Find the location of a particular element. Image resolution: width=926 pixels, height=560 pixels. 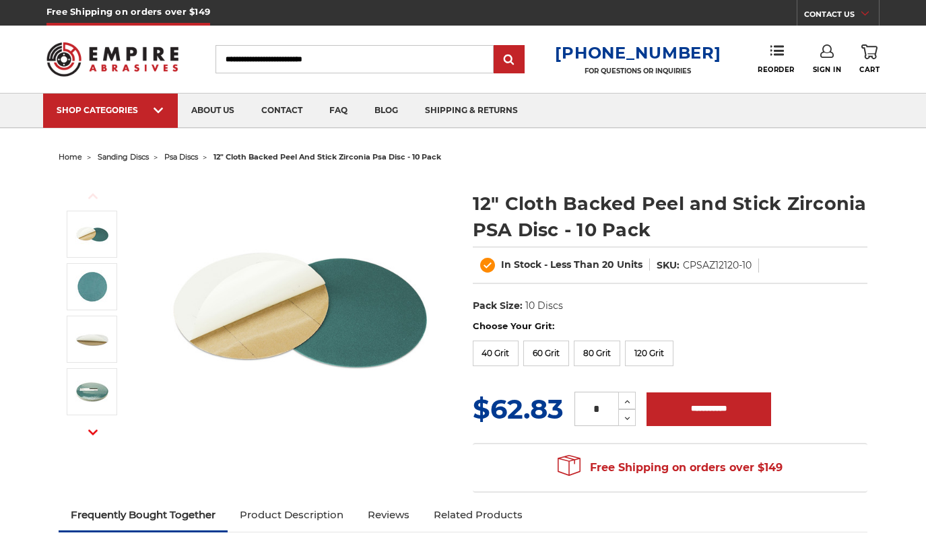

span: Units is located at coordinates (630, 264).